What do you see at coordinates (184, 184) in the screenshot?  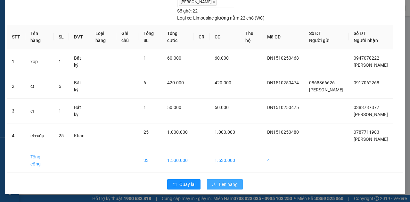 I see `button: rollbackQuay lại` at bounding box center [184, 184].